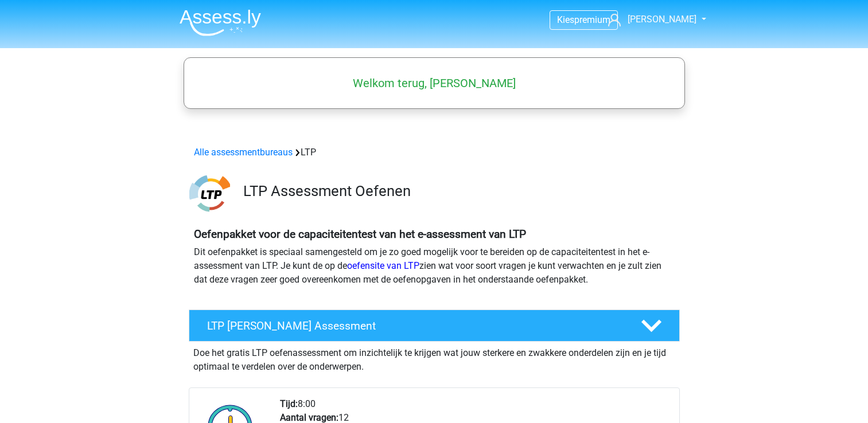  Describe the element at coordinates (457, 191) in the screenshot. I see `h3: LTP Assessment Oefenen` at that location.